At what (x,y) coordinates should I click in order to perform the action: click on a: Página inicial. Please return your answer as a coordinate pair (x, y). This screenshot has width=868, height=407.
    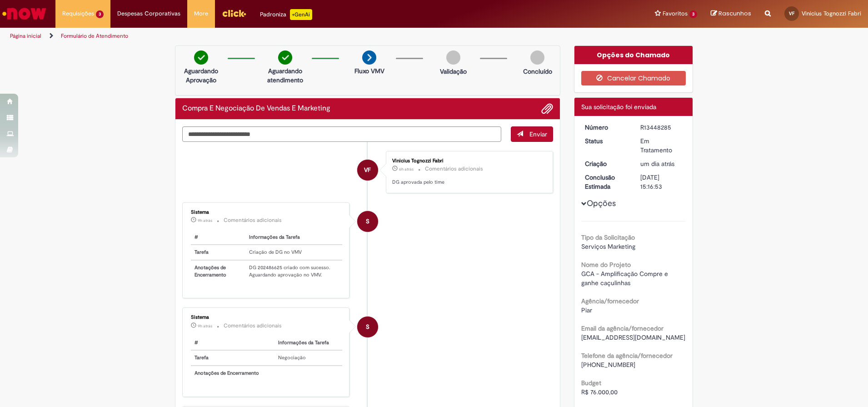
    Looking at the image, I should click on (25, 36).